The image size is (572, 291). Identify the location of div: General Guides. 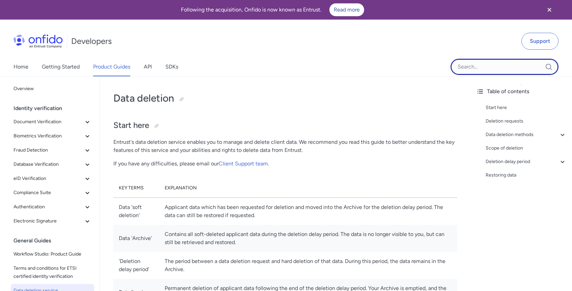
(55, 240).